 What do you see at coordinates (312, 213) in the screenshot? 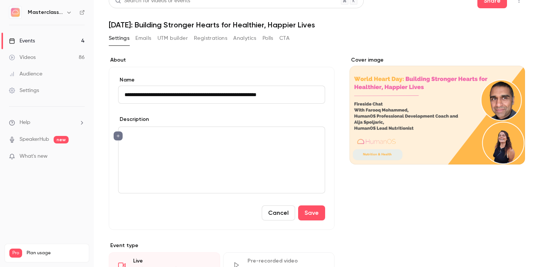
I see `button: Save` at bounding box center [312, 213].